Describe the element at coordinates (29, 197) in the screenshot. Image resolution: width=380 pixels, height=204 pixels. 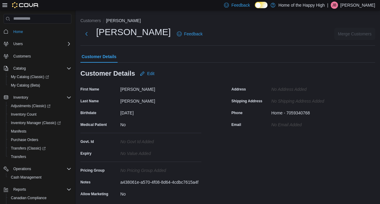
I see `a: Canadian Compliance` at that location.